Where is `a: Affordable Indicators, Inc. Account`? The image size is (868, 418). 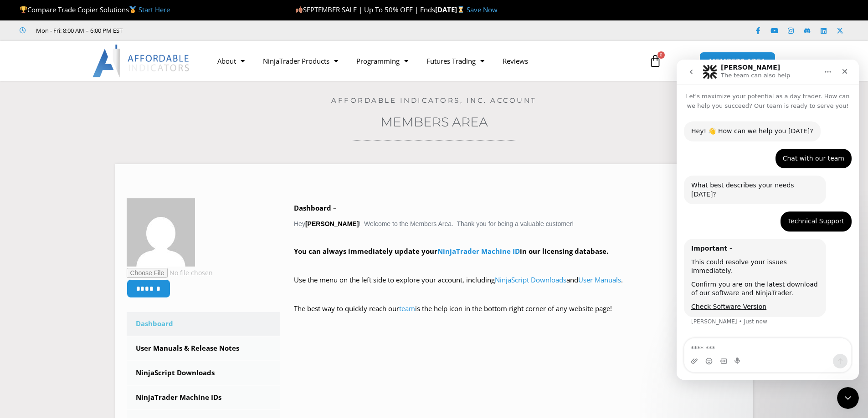
a: Affordable Indicators, Inc. Account is located at coordinates (434, 100).